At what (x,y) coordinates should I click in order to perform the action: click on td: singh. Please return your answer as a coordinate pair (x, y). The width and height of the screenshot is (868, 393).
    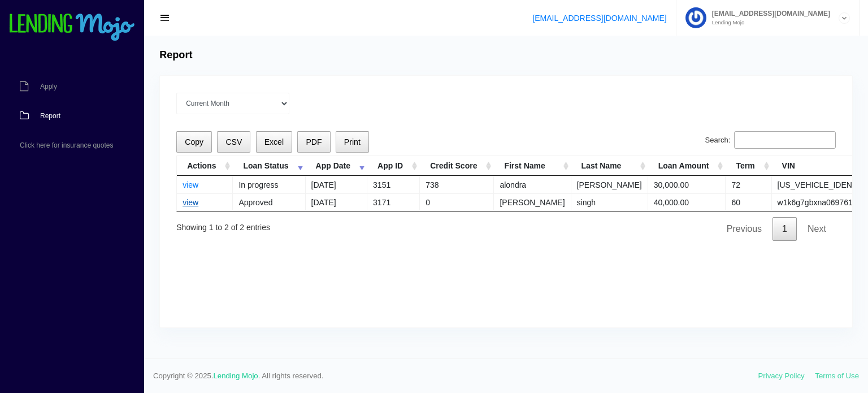
    Looking at the image, I should click on (610, 202).